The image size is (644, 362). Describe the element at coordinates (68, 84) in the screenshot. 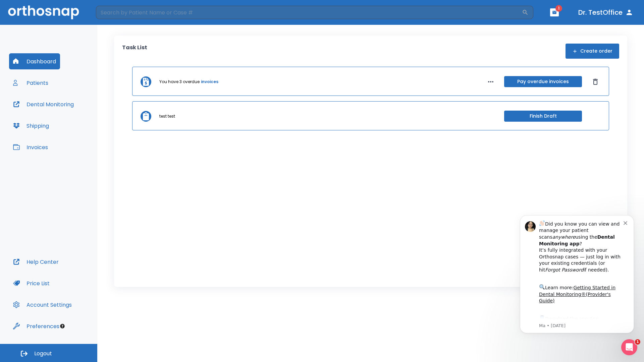

I see `a: Getting Started in Dental Monitoring` at that location.